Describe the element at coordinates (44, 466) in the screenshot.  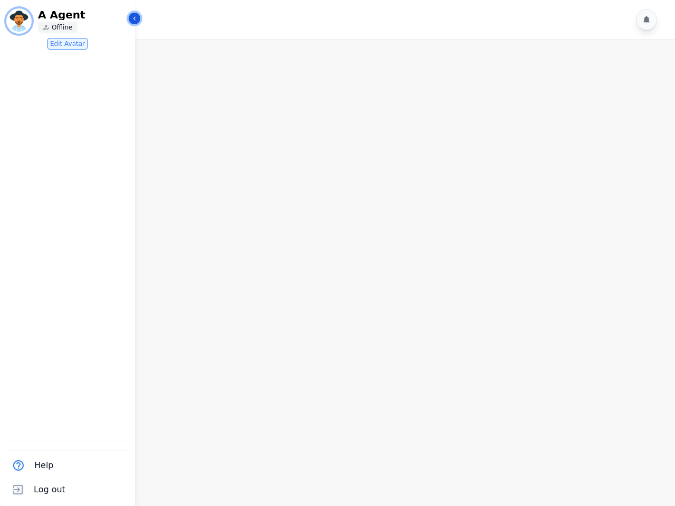
I see `span: Help` at that location.